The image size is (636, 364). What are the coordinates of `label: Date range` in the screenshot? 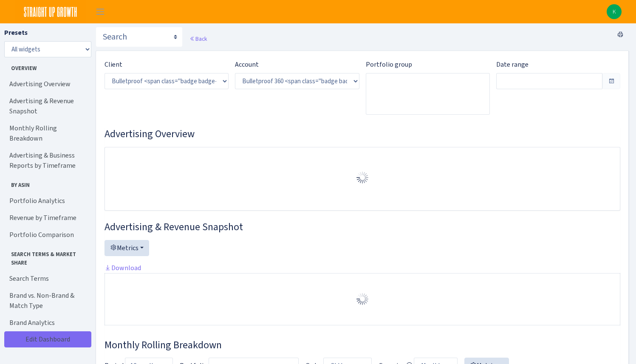 It's located at (512, 65).